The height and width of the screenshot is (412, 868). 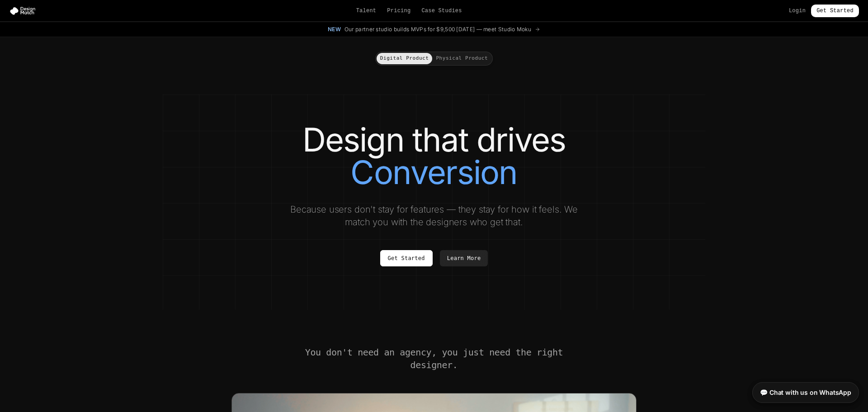 What do you see at coordinates (334, 29) in the screenshot?
I see `span: New` at bounding box center [334, 29].